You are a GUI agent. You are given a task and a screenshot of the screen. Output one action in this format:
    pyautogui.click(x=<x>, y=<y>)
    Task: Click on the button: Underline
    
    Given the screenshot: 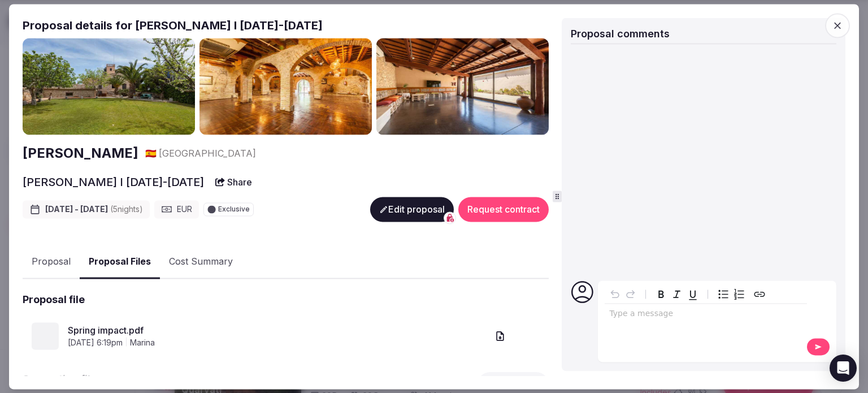 What is the action you would take?
    pyautogui.click(x=693, y=294)
    